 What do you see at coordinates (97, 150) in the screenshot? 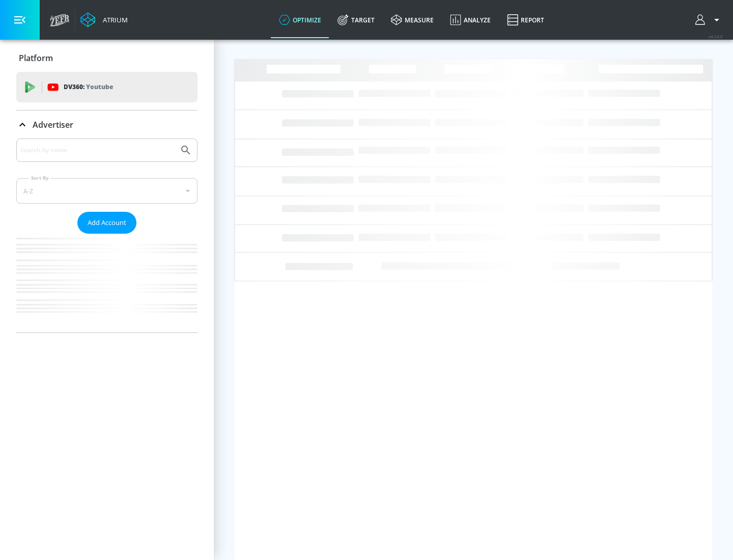
I see `input: Search by name` at bounding box center [97, 150].